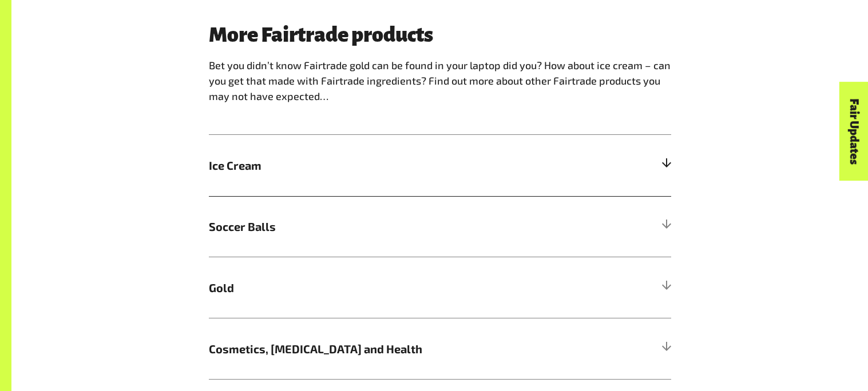 The width and height of the screenshot is (868, 391). Describe the element at coordinates (382, 288) in the screenshot. I see `span: Gold` at that location.